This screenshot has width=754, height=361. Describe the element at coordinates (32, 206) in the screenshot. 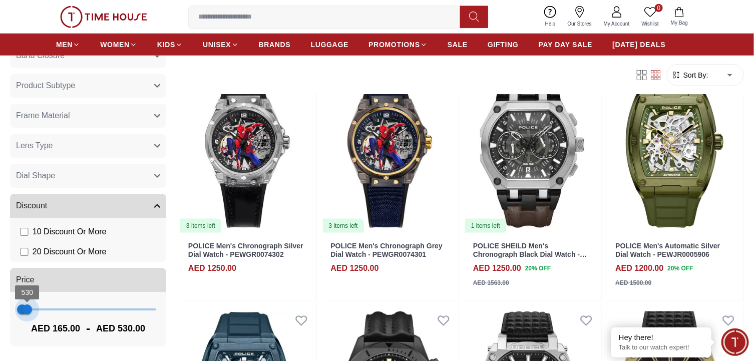

I see `span: Discount` at that location.